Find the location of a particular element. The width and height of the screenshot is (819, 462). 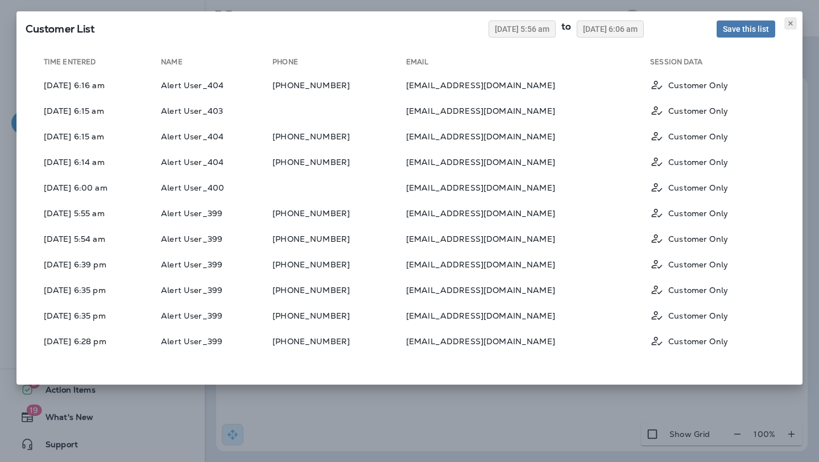

th: Name is located at coordinates (217, 64).